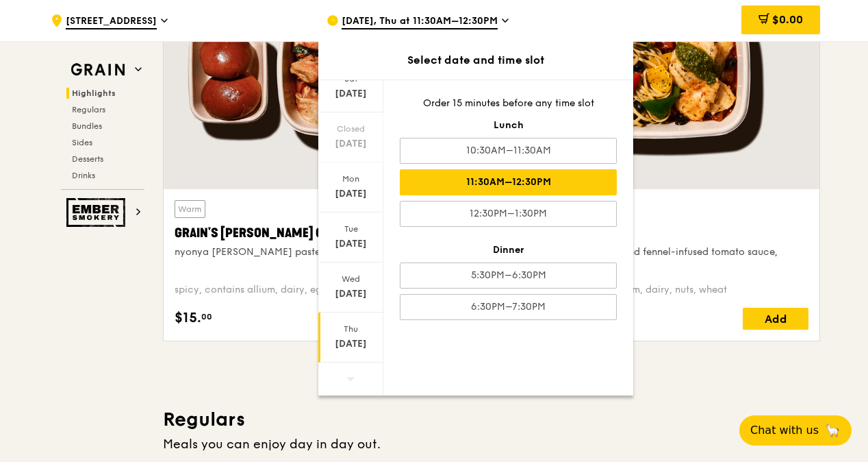 Image resolution: width=868 pixels, height=462 pixels. What do you see at coordinates (508, 126) in the screenshot?
I see `div: Lunch` at bounding box center [508, 126].